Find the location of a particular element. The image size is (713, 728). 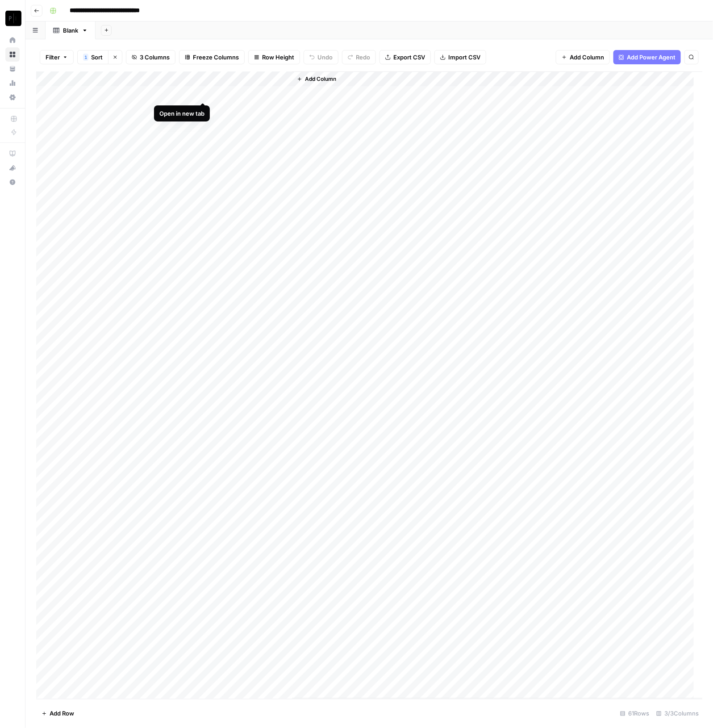

div: 61 Rows is located at coordinates (634, 714).